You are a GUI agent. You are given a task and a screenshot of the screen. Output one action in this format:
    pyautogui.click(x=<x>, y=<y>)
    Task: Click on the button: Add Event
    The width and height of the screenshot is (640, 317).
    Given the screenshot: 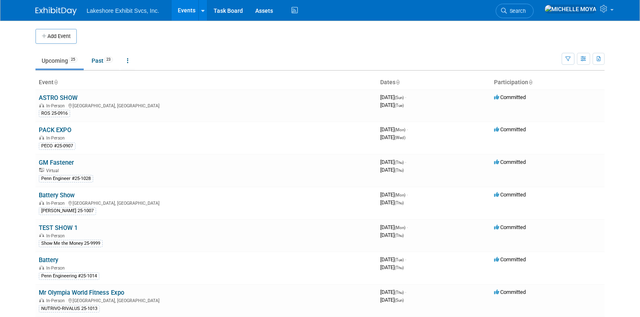 What is the action you would take?
    pyautogui.click(x=56, y=36)
    